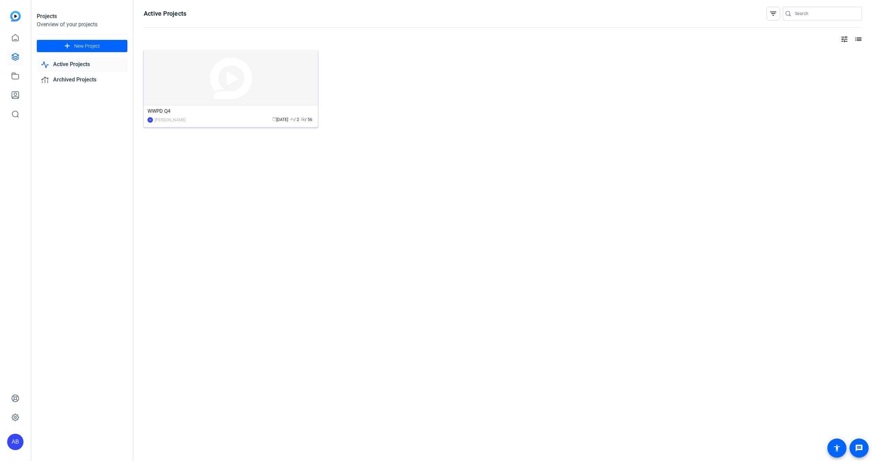  What do you see at coordinates (774, 14) in the screenshot?
I see `mat-icon: filter_list` at bounding box center [774, 14].